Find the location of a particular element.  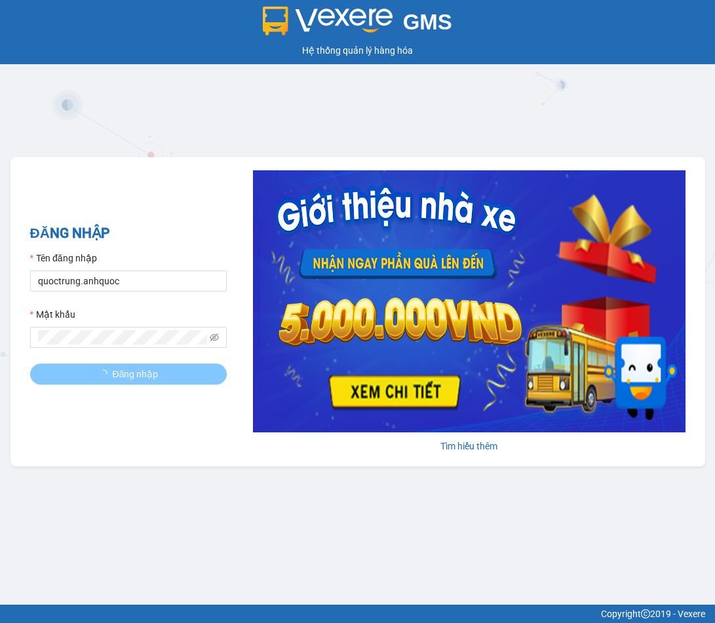

div: Tìm hiểu thêm is located at coordinates (469, 446).